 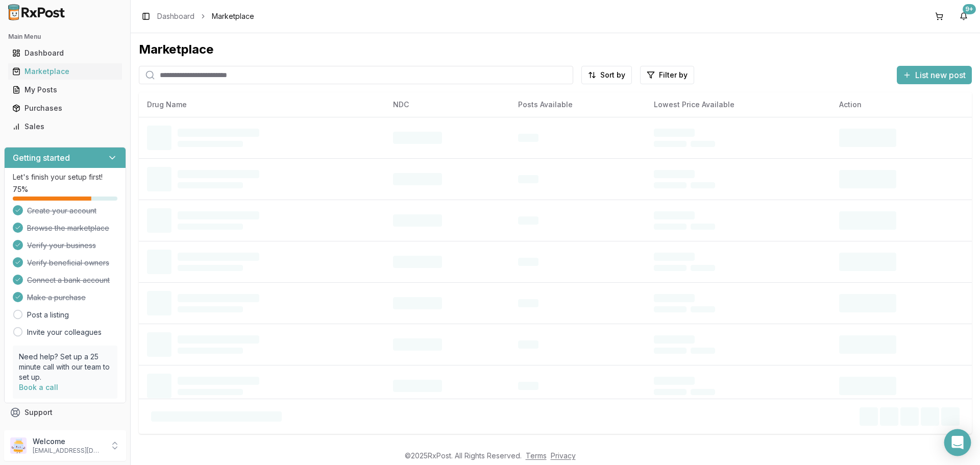 I want to click on a: Marketplace, so click(x=65, y=71).